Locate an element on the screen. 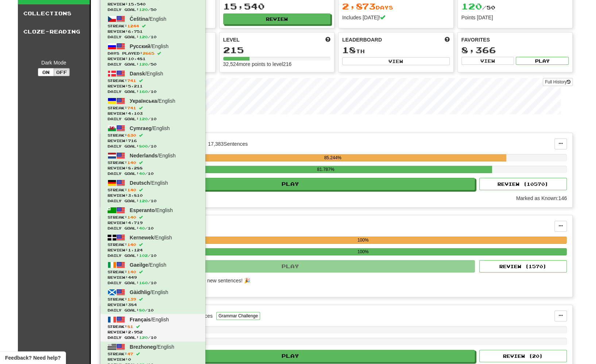 Image resolution: width=596 pixels, height=364 pixels. div: 8,366 is located at coordinates (515, 50).